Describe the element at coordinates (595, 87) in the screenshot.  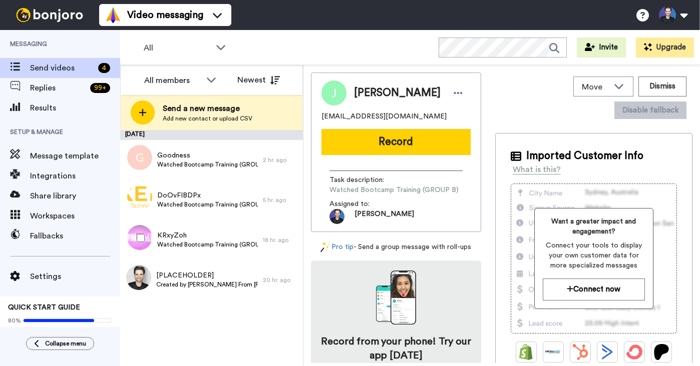
I see `span: Move` at that location.